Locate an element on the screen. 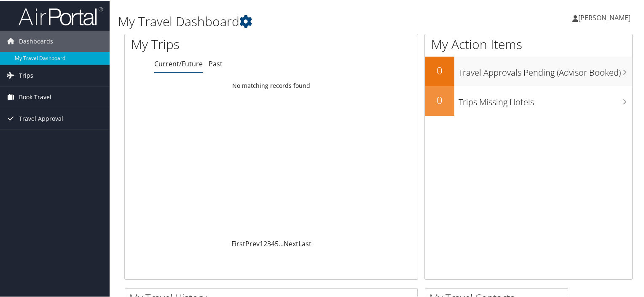 This screenshot has height=297, width=644. h1: My Travel Dashboard is located at coordinates (292, 21).